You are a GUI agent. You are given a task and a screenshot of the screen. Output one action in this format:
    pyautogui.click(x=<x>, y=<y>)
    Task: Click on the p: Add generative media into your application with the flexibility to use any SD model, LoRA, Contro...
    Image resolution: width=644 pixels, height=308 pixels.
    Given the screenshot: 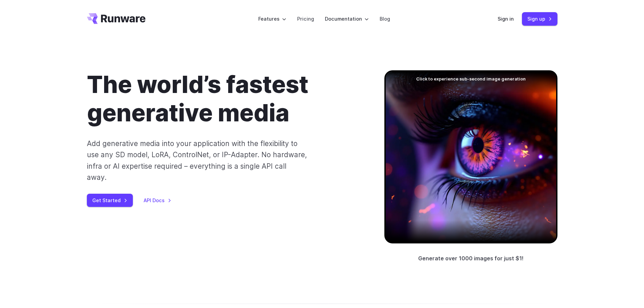 What is the action you would take?
    pyautogui.click(x=197, y=160)
    